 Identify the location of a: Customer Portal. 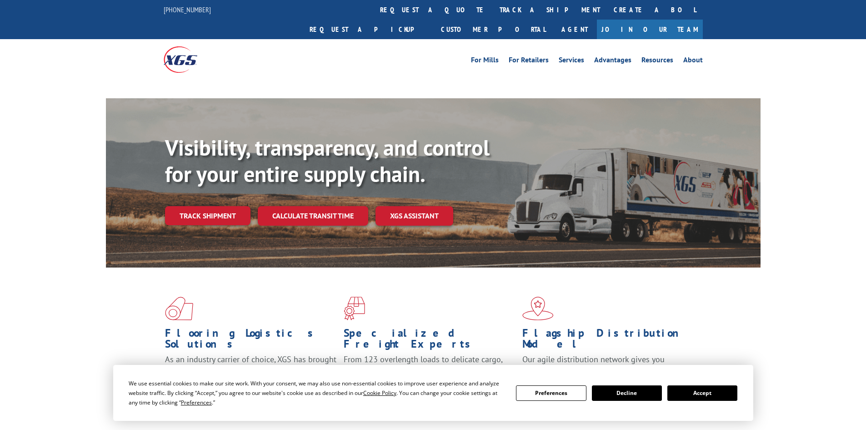
(493, 29).